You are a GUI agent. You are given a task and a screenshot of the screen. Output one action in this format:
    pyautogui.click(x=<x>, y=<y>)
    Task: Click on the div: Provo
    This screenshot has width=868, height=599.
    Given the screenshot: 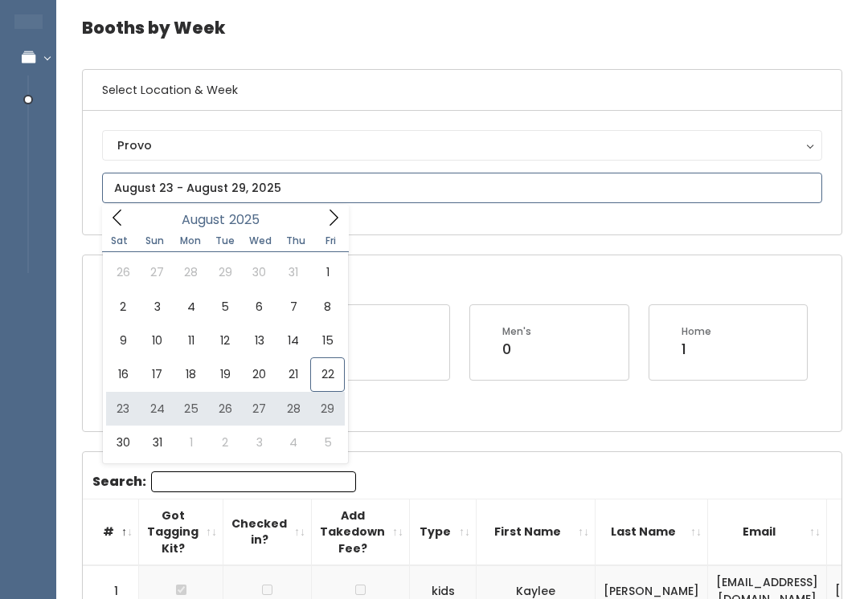 What is the action you would take?
    pyautogui.click(x=462, y=145)
    